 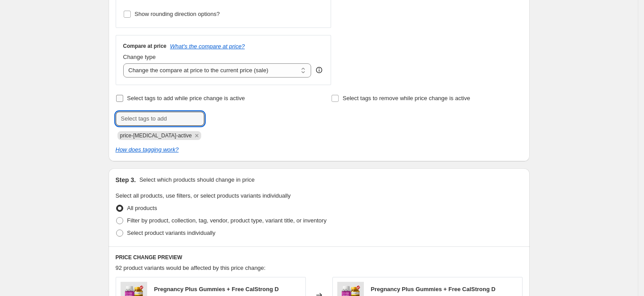 I want to click on span: Select tags to remove while price change is active, so click(x=406, y=98).